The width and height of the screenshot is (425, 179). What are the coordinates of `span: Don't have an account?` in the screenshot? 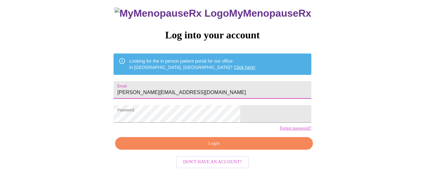 It's located at (212, 162).